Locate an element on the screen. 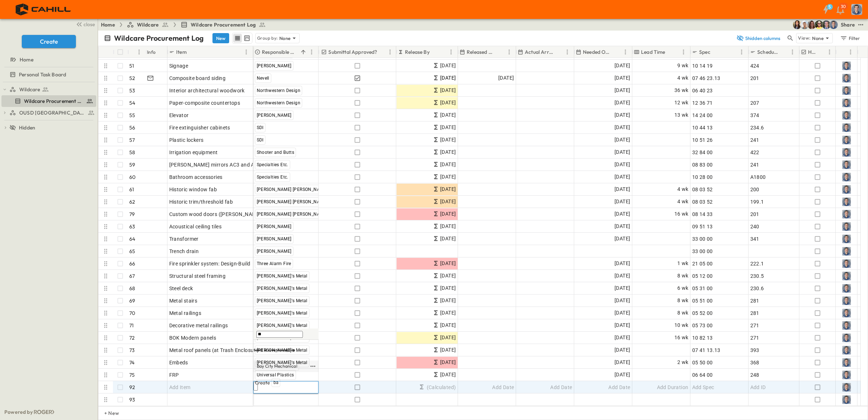 This screenshot has height=420, width=868. span: Three Alarm Fire is located at coordinates (274, 264).